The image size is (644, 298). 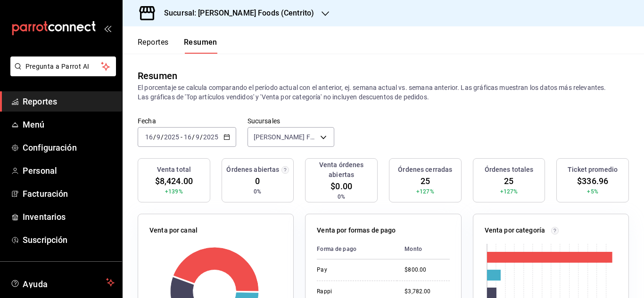 What do you see at coordinates (63, 67) in the screenshot?
I see `button: Pregunta a Parrot AI` at bounding box center [63, 67].